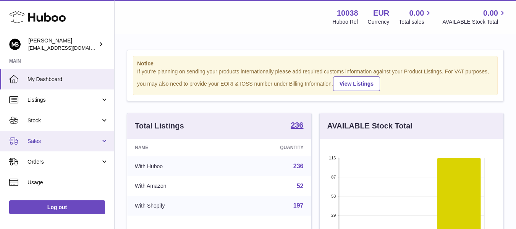 The image size is (516, 229). I want to click on img: hi@margotbardot.com, so click(15, 44).